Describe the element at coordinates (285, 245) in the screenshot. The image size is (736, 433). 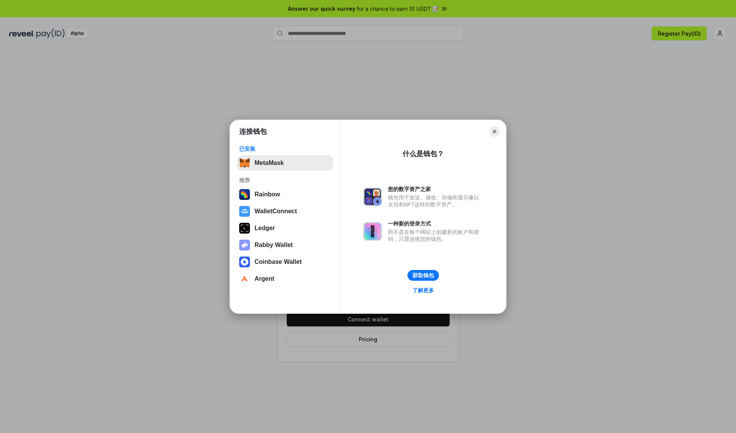
I see `button: Rabby Wallet` at that location.